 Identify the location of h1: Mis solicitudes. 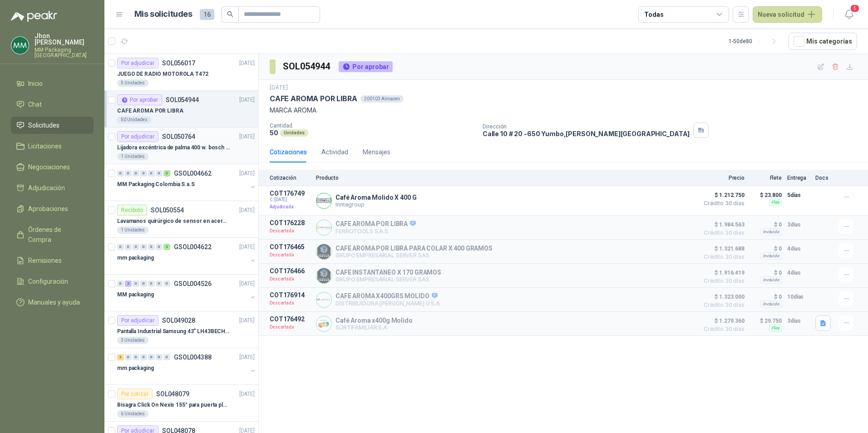
(163, 14).